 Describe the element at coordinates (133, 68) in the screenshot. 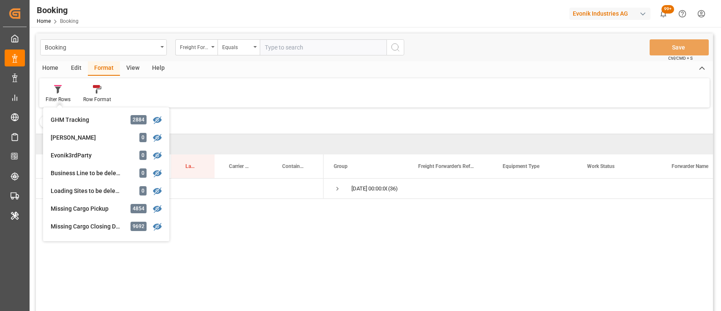

I see `div: View` at that location.